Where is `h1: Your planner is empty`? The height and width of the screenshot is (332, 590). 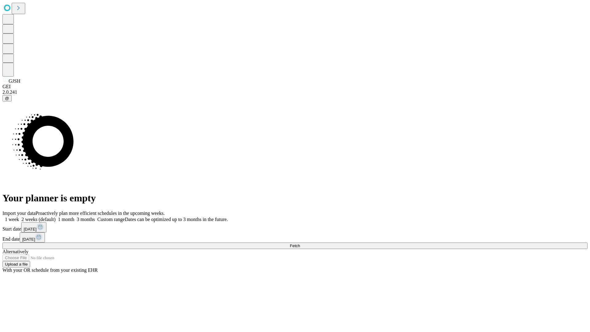
h1: Your planner is empty is located at coordinates (295, 198).